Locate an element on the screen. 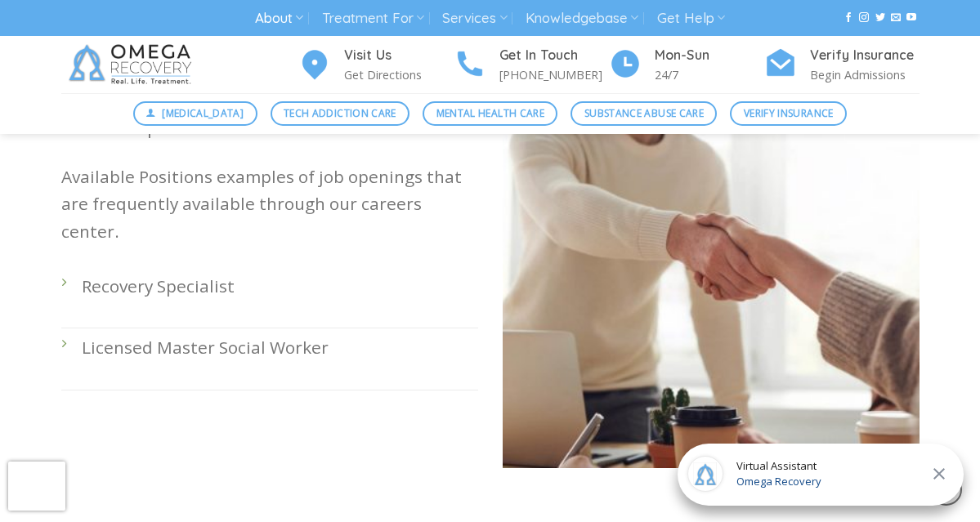 This screenshot has width=980, height=522. a: Substance Abuse Care is located at coordinates (643, 113).